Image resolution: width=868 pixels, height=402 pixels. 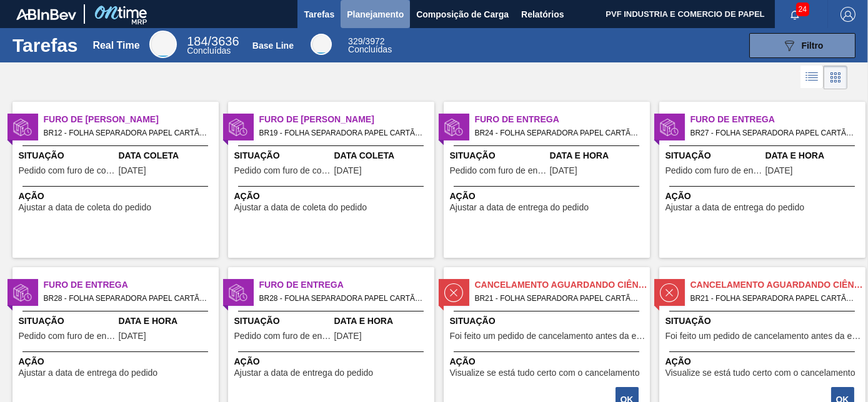 What do you see at coordinates (375, 14) in the screenshot?
I see `span: Planejamento` at bounding box center [375, 14].